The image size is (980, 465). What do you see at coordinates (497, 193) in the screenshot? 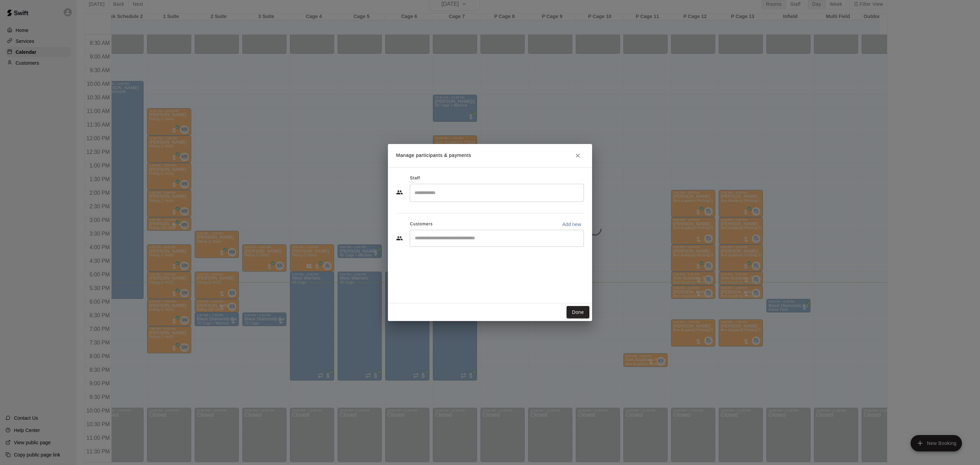
I see `div: Search staff` at bounding box center [497, 193].